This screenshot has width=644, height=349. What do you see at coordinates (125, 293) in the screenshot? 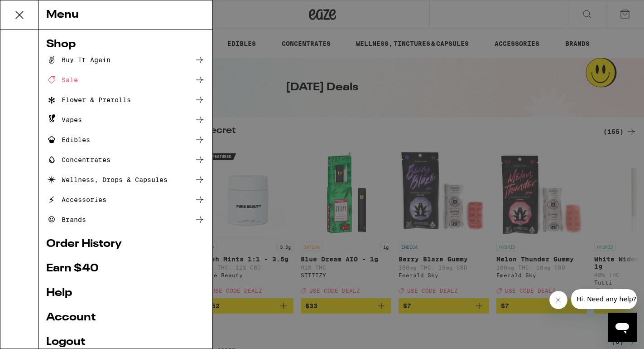
I see `a: Help` at bounding box center [125, 293].